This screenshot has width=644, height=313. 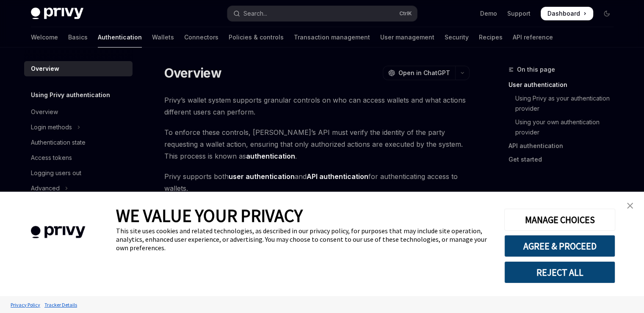 What do you see at coordinates (564, 127) in the screenshot?
I see `a: Using your own authentication provider` at bounding box center [564, 127].